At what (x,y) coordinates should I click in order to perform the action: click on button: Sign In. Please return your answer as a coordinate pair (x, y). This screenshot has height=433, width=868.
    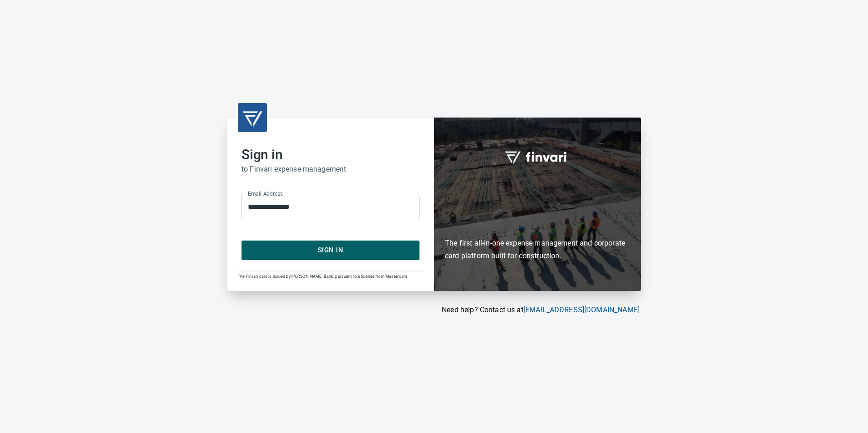
    Looking at the image, I should click on (330, 250).